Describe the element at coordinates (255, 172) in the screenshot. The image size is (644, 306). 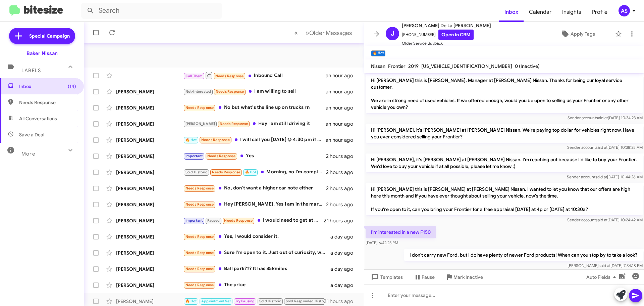
I see `div: Morning, no I'm completely upside-down on the vehicle so I'm good` at that location.